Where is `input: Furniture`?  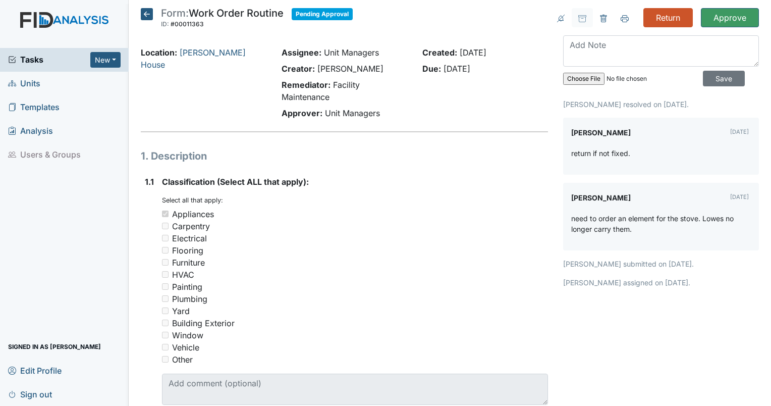
input: Furniture is located at coordinates (165, 262).